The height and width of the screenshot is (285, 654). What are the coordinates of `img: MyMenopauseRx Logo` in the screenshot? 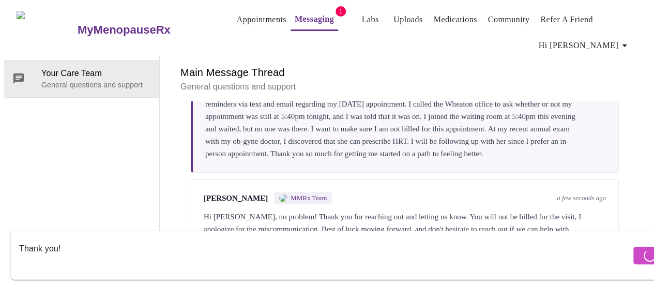 It's located at (46, 30).